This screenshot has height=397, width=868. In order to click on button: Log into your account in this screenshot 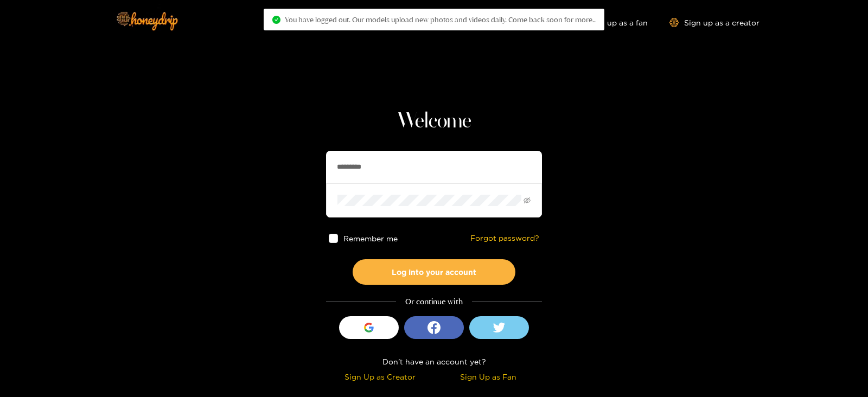, I will do `click(434, 271)`.